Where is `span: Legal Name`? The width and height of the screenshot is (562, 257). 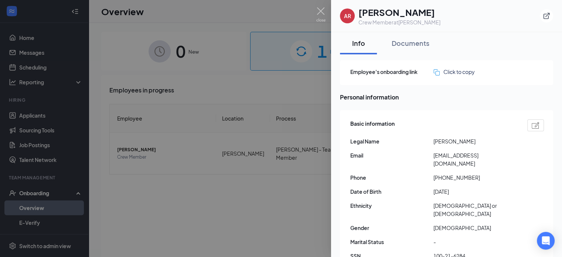
span: Legal Name is located at coordinates (392, 141).